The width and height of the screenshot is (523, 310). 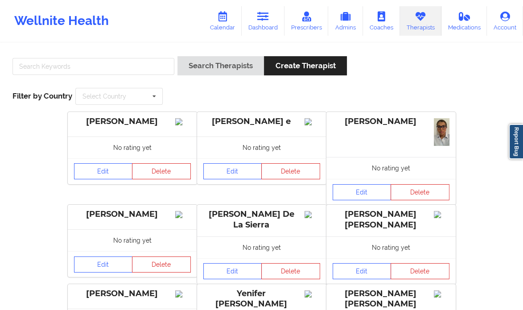 I want to click on a: Therapists, so click(x=421, y=21).